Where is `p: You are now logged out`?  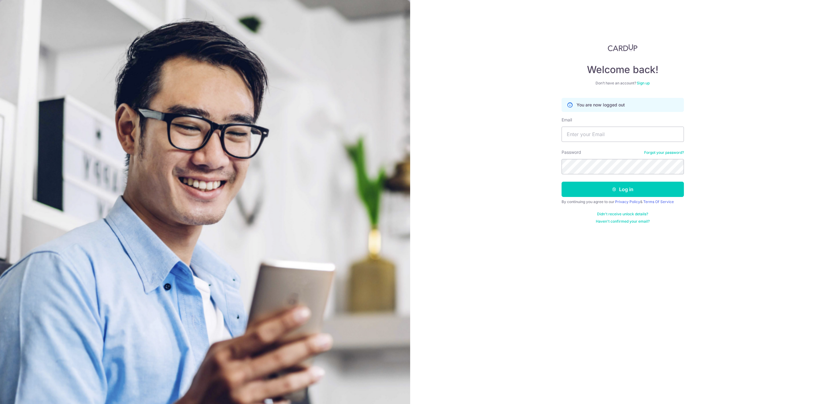
p: You are now logged out is located at coordinates (601, 105).